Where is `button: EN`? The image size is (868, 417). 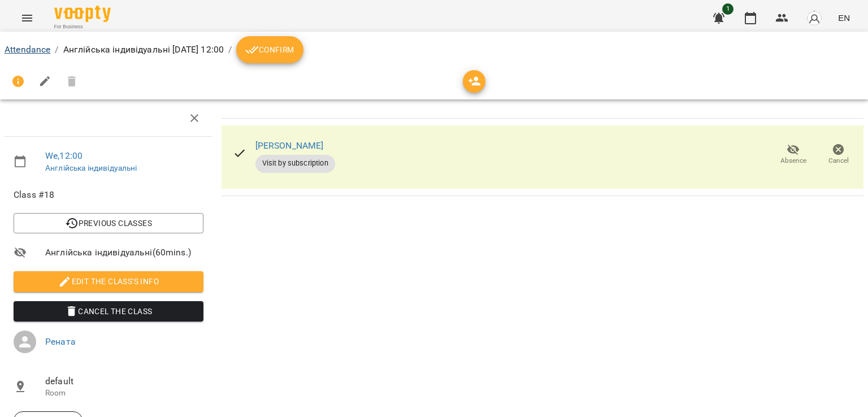 button: EN is located at coordinates (844, 18).